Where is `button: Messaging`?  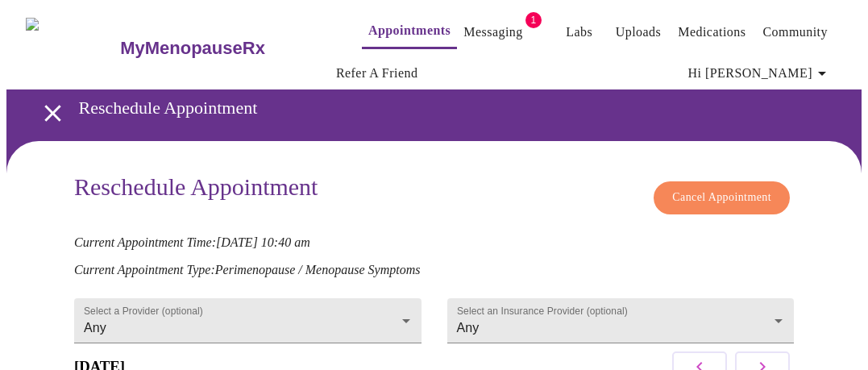 button: Messaging is located at coordinates (493, 32).